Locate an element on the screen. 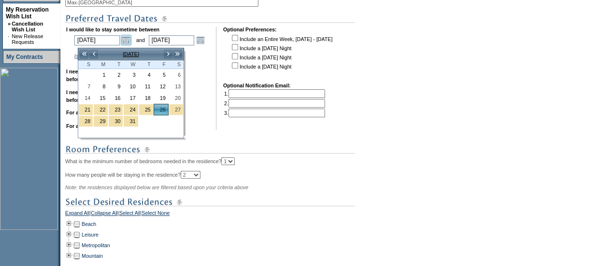 This screenshot has width=611, height=266. th: Thursday is located at coordinates (146, 65).